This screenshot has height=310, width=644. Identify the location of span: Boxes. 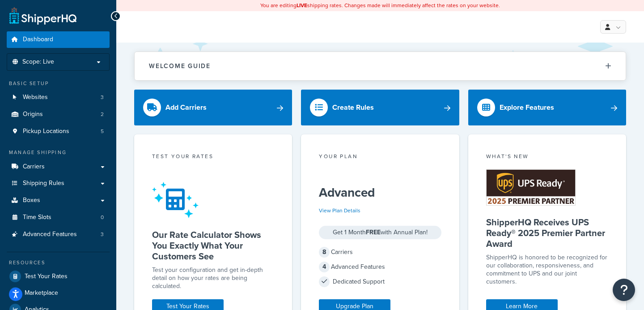
(32, 200).